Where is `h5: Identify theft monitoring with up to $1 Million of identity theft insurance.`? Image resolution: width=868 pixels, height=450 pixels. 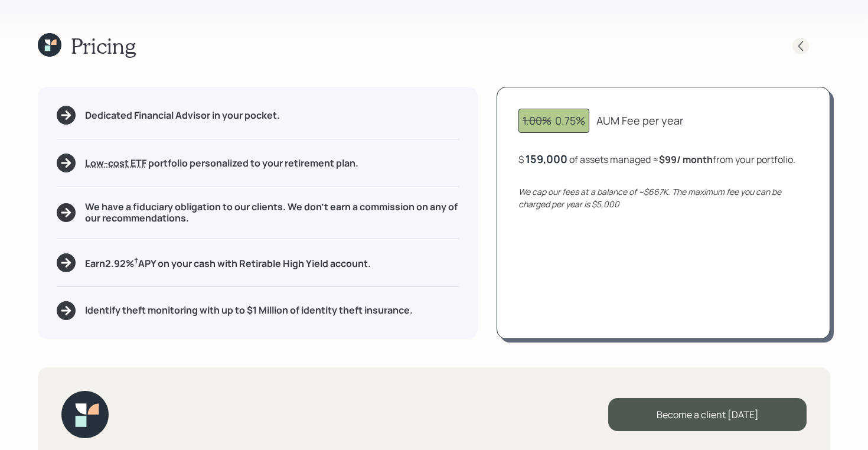 h5: Identify theft monitoring with up to $1 Million of identity theft insurance. is located at coordinates (248, 310).